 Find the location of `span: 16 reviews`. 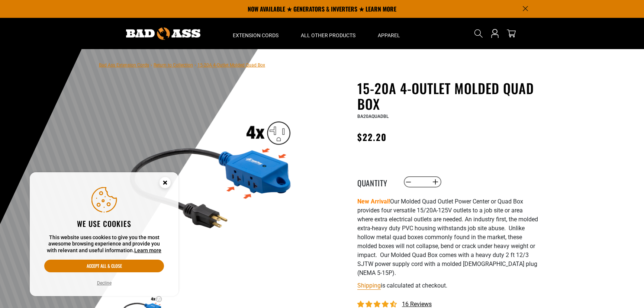

span: 16 reviews is located at coordinates (417, 304).